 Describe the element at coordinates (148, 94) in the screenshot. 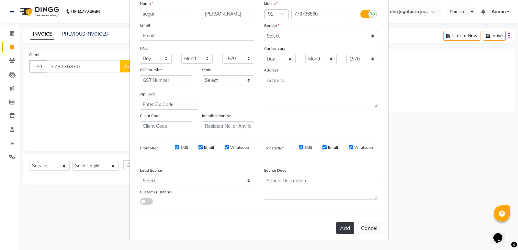

I see `label: Zip Code` at that location.